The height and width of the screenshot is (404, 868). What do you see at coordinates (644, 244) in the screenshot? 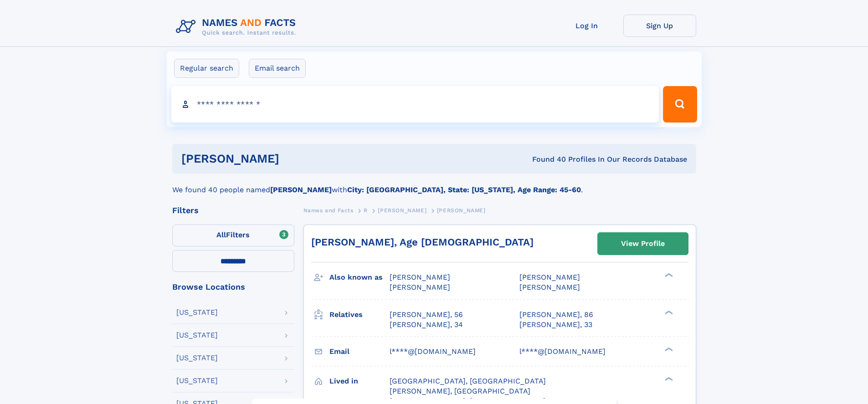
I see `a: View Profile` at bounding box center [644, 244].